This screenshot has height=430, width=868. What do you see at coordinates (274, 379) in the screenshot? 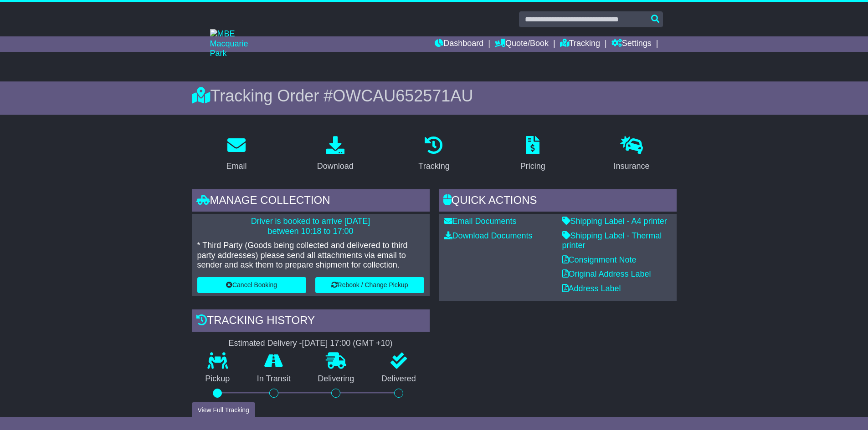
I see `p: In Transit` at bounding box center [274, 379].